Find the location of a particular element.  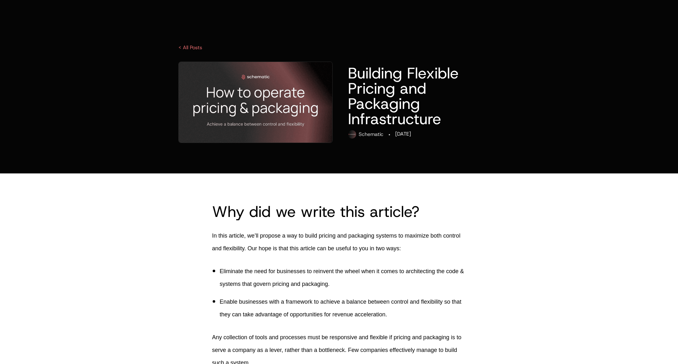

div: Schematic is located at coordinates (371, 134).